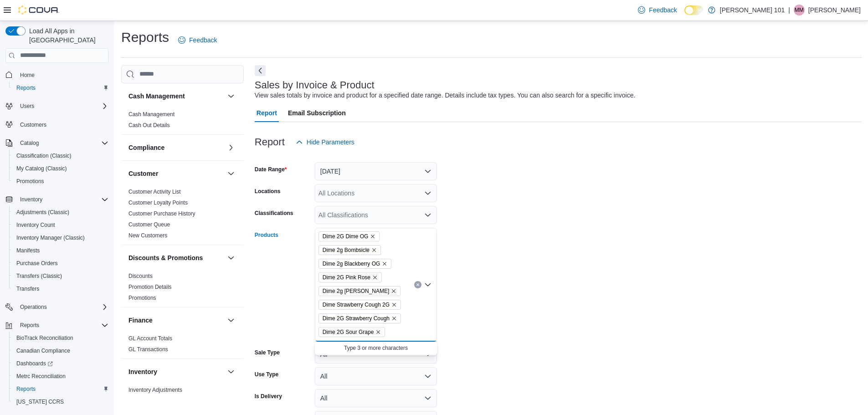 The image size is (868, 415). I want to click on button: Operations, so click(33, 307).